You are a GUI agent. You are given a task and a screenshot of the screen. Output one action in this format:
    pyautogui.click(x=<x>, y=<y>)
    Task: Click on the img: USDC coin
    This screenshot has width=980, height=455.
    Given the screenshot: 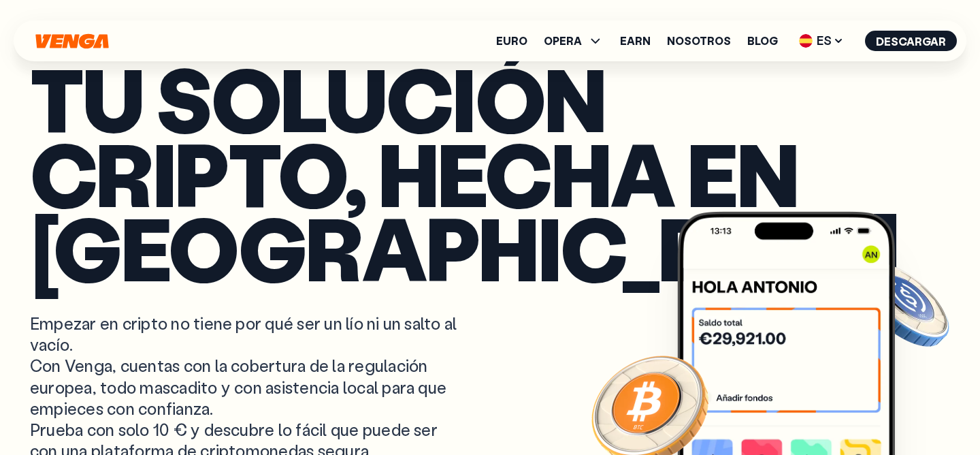 What is the action you would take?
    pyautogui.click(x=903, y=305)
    